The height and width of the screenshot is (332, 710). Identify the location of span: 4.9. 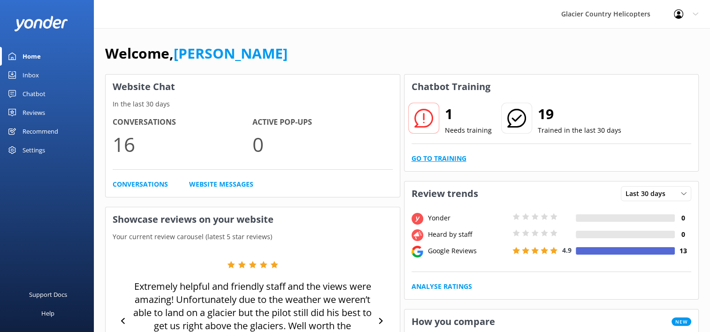
(567, 250).